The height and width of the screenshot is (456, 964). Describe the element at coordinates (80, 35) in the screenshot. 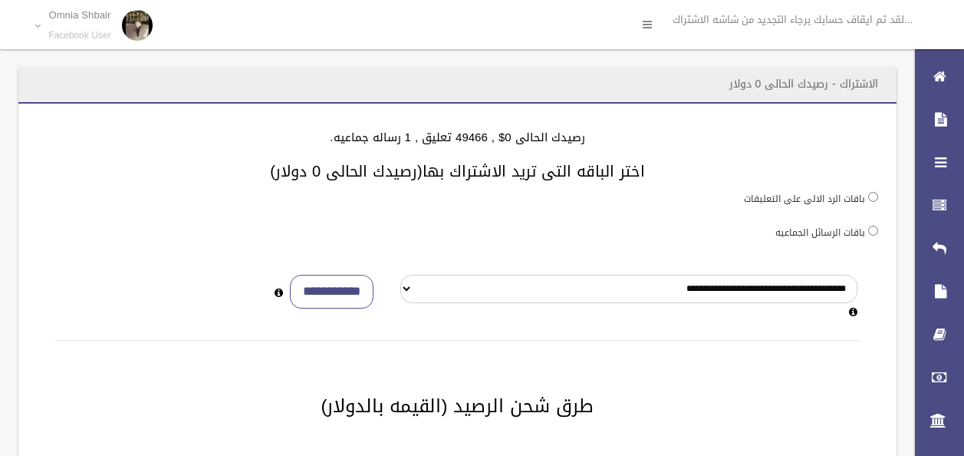

I see `small: Facebook User` at that location.